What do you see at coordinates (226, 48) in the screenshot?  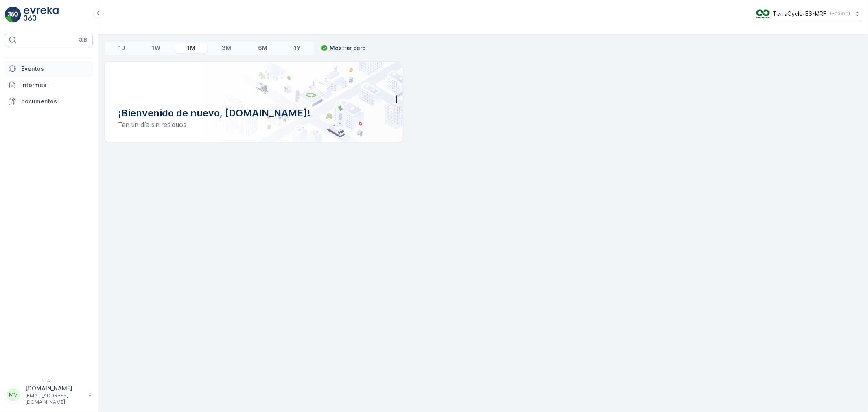 I see `p: 3M` at bounding box center [226, 48].